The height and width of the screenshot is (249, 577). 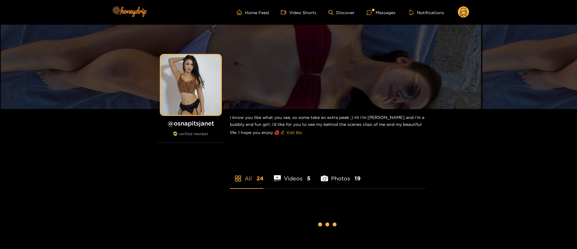 What do you see at coordinates (299, 12) in the screenshot?
I see `a: Video Shorts` at bounding box center [299, 12].